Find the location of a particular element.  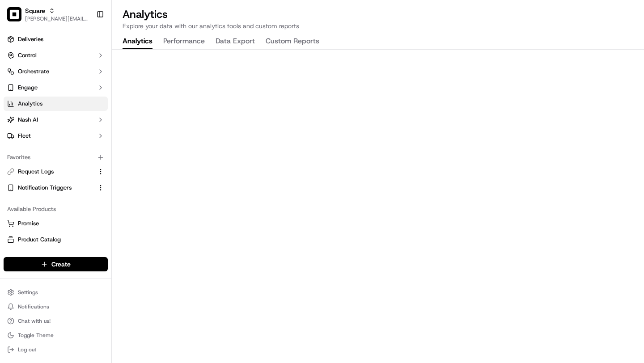

img: Nash is located at coordinates (18, 18).